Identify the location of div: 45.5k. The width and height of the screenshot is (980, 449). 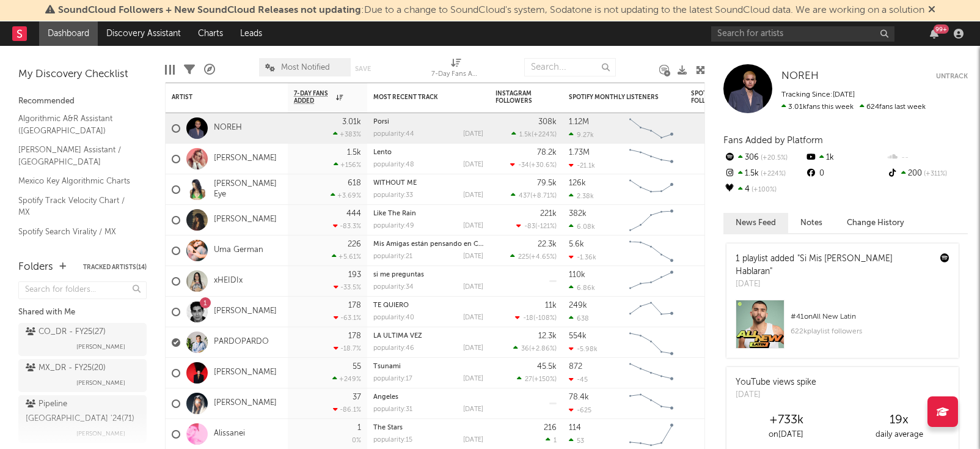
(547, 367).